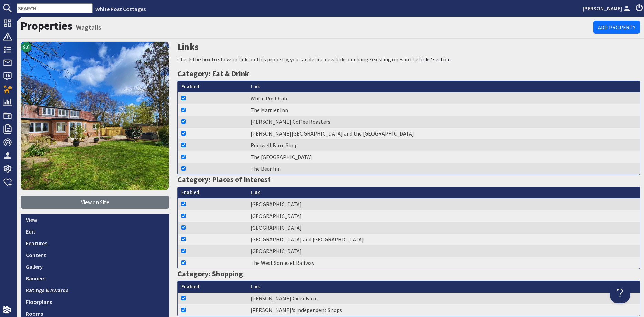 This screenshot has width=644, height=317. What do you see at coordinates (409, 59) in the screenshot?
I see `p: Check the box to show an link for this property, you can define new links or change existing ones...` at bounding box center [409, 59].